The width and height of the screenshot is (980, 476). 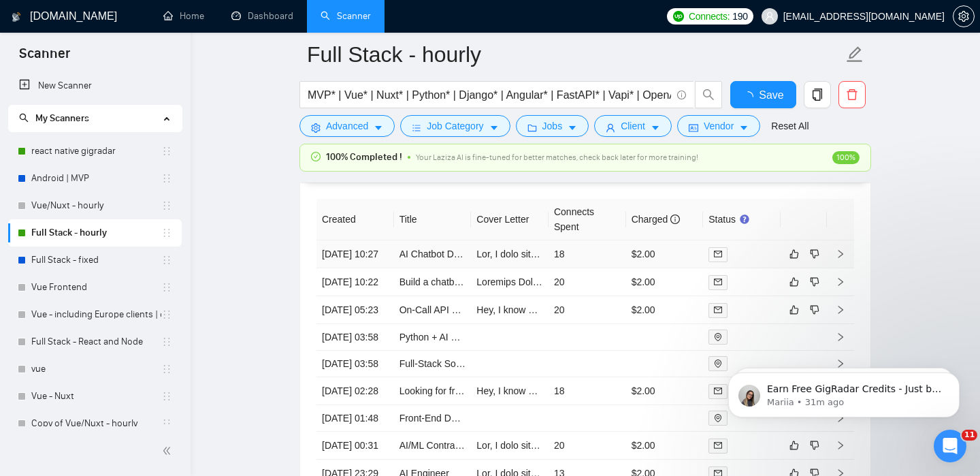 I want to click on span: Connects:, so click(x=709, y=16).